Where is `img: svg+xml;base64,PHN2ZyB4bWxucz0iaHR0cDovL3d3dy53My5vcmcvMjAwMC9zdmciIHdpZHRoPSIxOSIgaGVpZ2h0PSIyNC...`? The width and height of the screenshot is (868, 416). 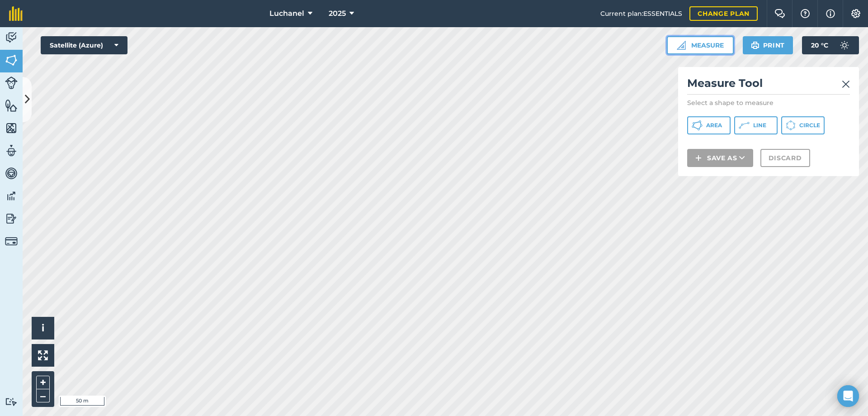 img: svg+xml;base64,PHN2ZyB4bWxucz0iaHR0cDovL3d3dy53My5vcmcvMjAwMC9zdmciIHdpZHRoPSIxOSIgaGVpZ2h0PSIyNC... is located at coordinates (755, 45).